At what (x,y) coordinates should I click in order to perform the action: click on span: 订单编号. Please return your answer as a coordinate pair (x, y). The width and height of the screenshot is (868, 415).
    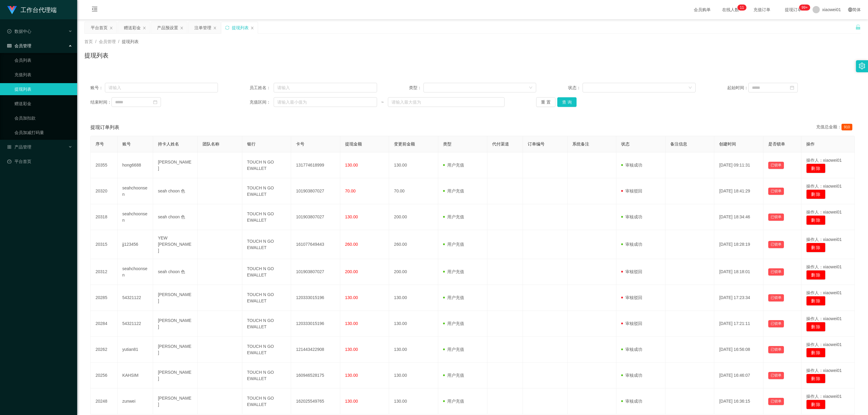
    Looking at the image, I should click on (536, 144).